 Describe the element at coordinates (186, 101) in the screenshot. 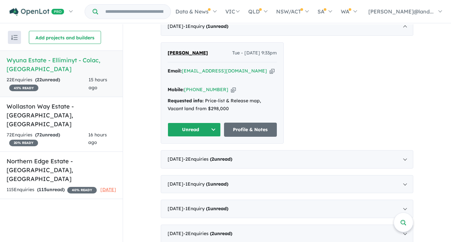

I see `strong: Requested info:` at that location.